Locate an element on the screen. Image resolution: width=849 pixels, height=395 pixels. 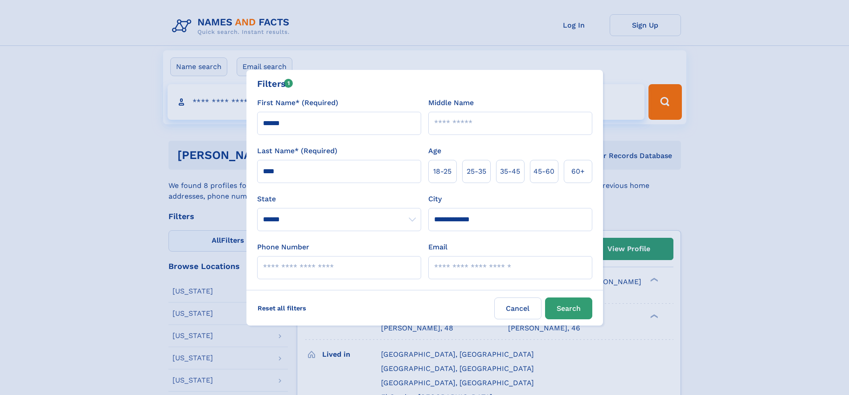
label: Cancel is located at coordinates (518, 308).